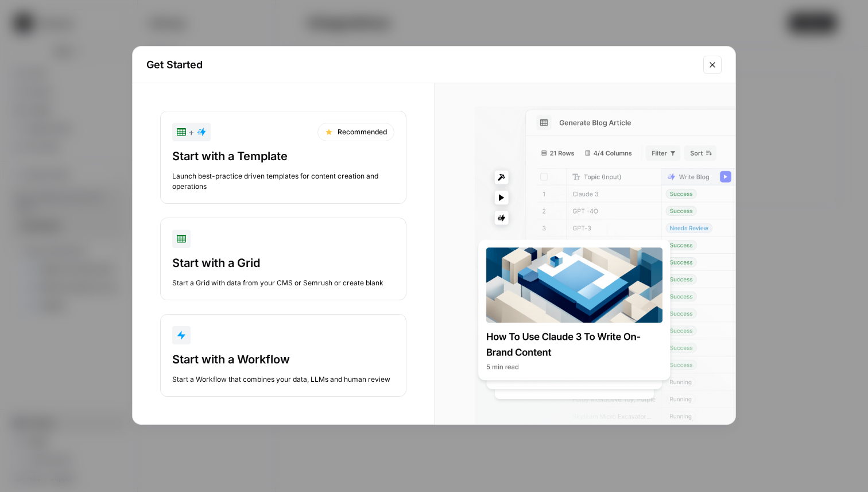  I want to click on div: Start with a Template, so click(283, 156).